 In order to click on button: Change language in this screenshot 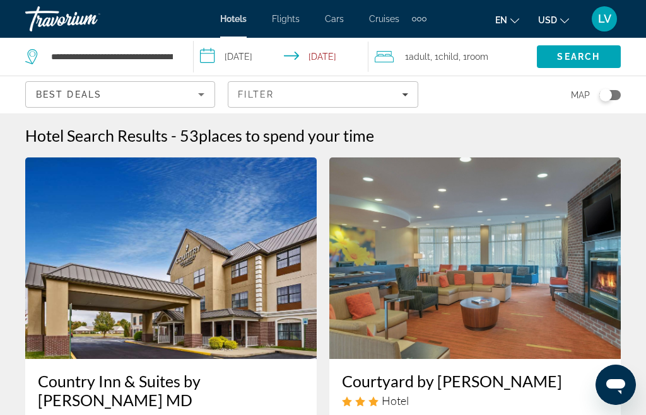, I will do `click(507, 20)`.